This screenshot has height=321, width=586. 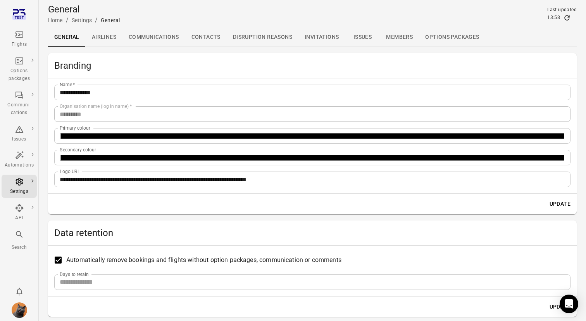 What do you see at coordinates (19, 160) in the screenshot?
I see `a: Automations` at bounding box center [19, 160].